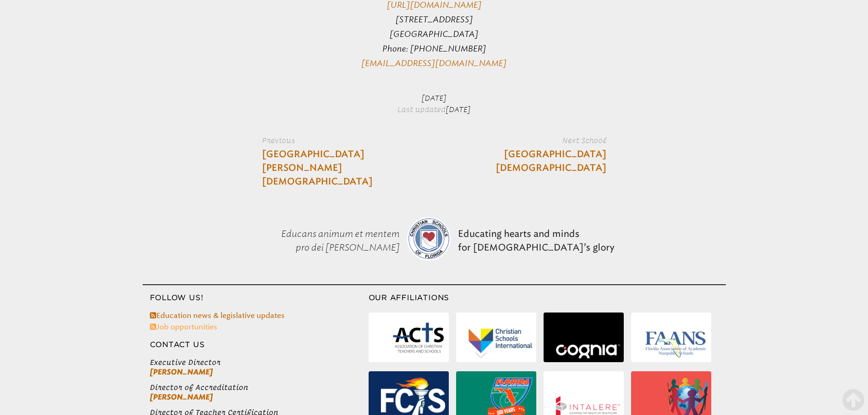 The width and height of the screenshot is (868, 415). I want to click on label: Next School, so click(540, 140).